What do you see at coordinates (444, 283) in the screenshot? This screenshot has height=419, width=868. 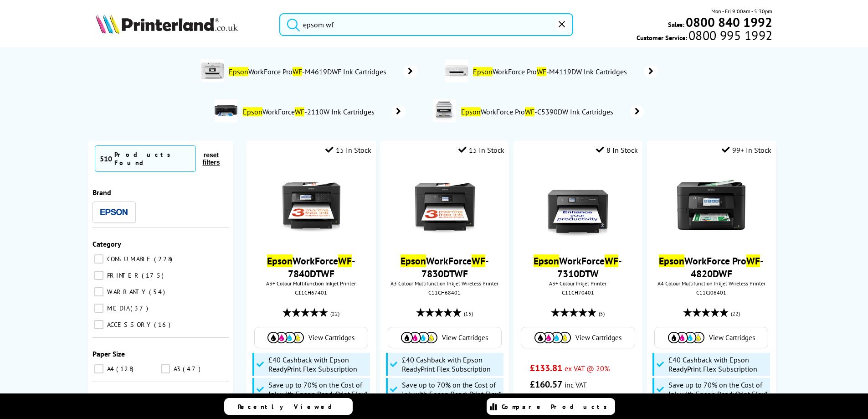 I see `span: A3 Colour Multifunction Inkjet Wireless Printer` at bounding box center [444, 283].